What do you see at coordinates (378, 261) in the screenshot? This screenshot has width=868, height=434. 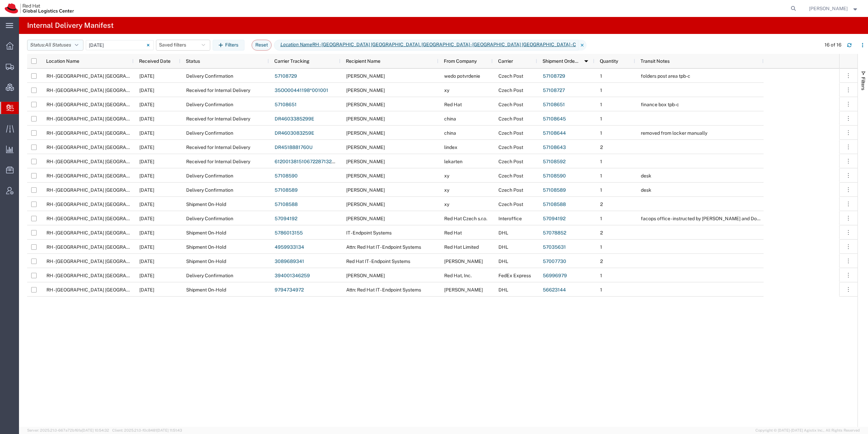 I see `span: Red Hat IT - Endpoint Systems` at bounding box center [378, 261].